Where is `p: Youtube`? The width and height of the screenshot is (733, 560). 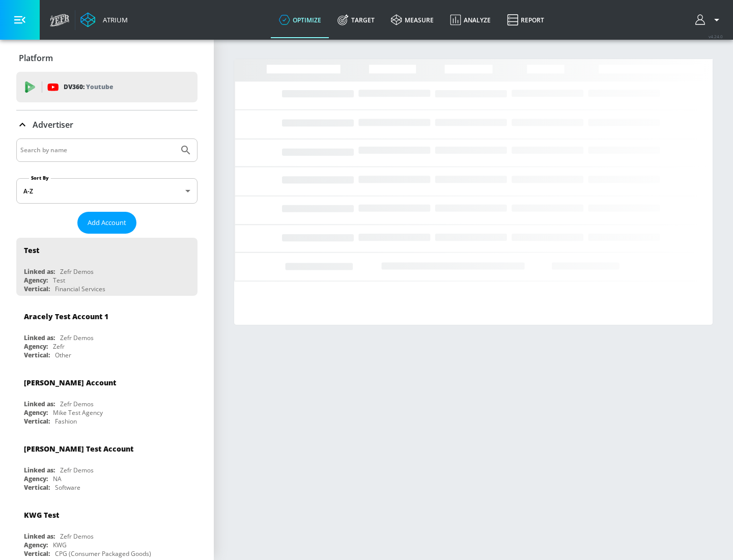
p: Youtube is located at coordinates (99, 86).